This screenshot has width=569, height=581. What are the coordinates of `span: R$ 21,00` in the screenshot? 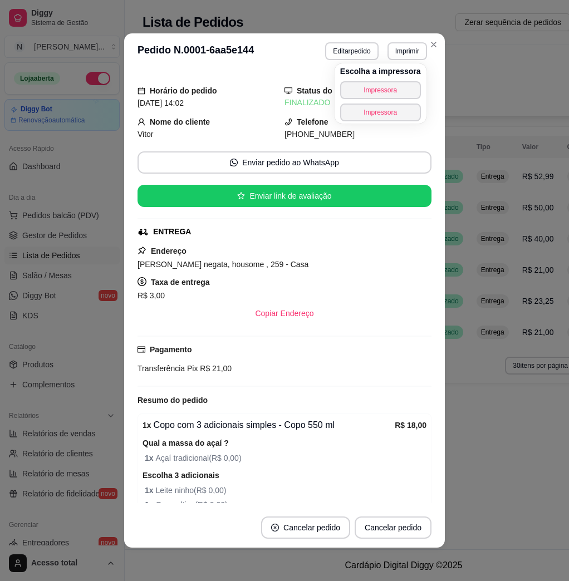 It's located at (214, 368).